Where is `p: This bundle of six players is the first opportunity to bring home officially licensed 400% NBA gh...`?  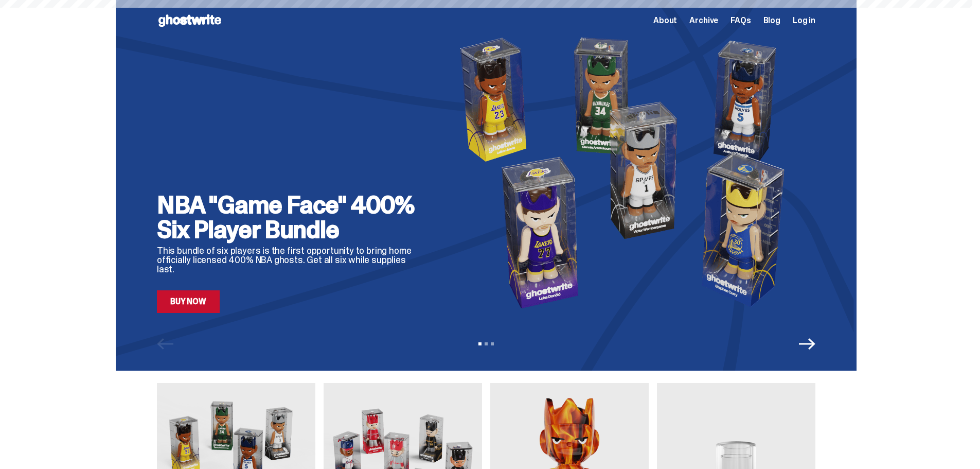 p: This bundle of six players is the first opportunity to bring home officially licensed 400% NBA gh... is located at coordinates (290, 260).